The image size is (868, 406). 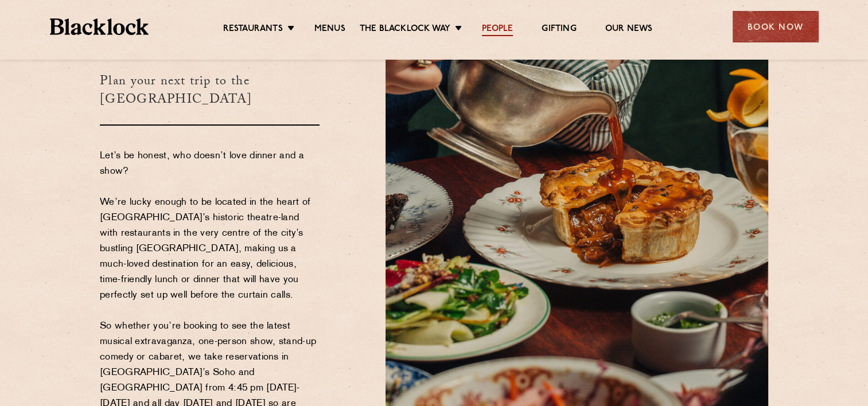 I want to click on a: Gifting, so click(x=559, y=30).